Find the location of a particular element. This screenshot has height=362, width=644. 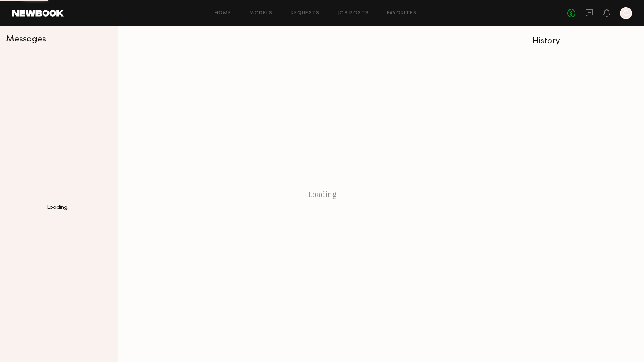

div: Loading... is located at coordinates (58, 207).